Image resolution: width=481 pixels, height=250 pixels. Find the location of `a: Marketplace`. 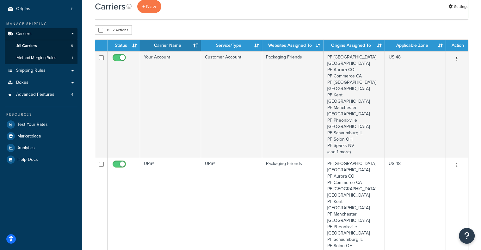

a: Marketplace is located at coordinates (41, 136).